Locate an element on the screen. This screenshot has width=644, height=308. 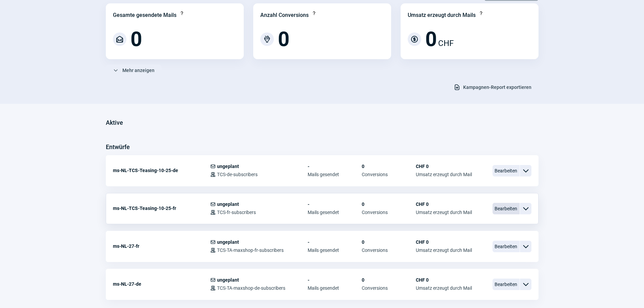
span: TCS-fr-subscribers is located at coordinates (236, 212).